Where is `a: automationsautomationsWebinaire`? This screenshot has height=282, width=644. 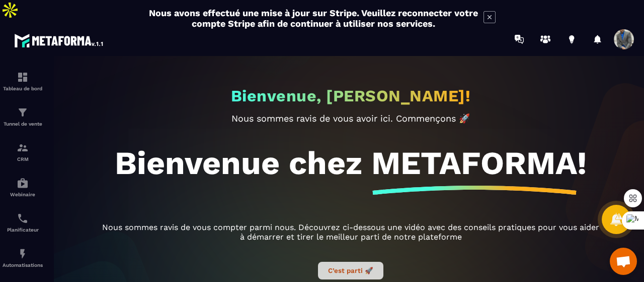 a: automationsautomationsWebinaire is located at coordinates (22, 187).